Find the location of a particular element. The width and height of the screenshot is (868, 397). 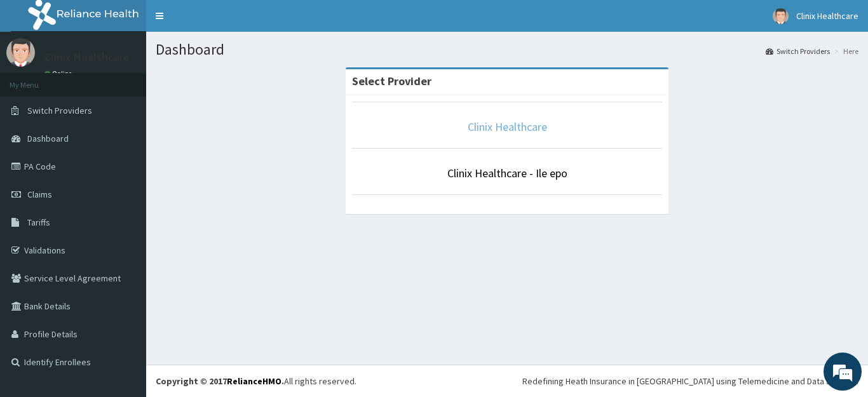

h1: Dashboard is located at coordinates (507, 50).